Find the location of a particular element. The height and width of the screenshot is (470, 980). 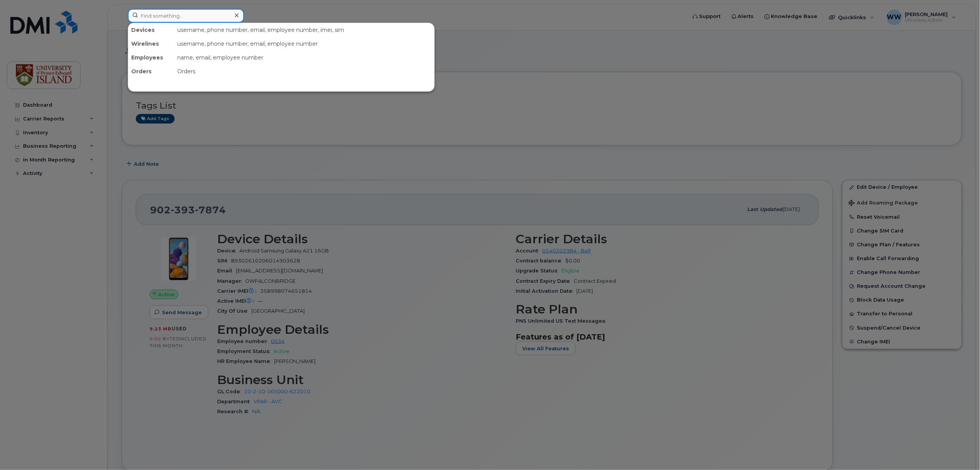

div: Employees is located at coordinates (151, 58).